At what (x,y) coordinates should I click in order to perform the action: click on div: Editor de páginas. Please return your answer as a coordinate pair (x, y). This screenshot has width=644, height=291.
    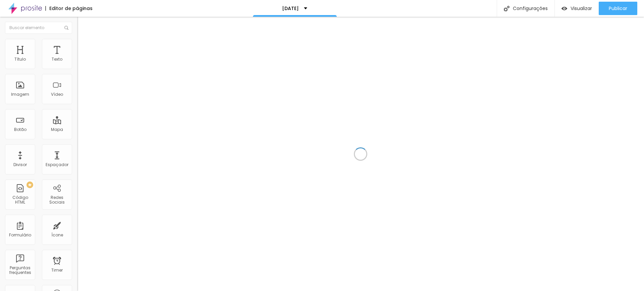
    Looking at the image, I should click on (69, 8).